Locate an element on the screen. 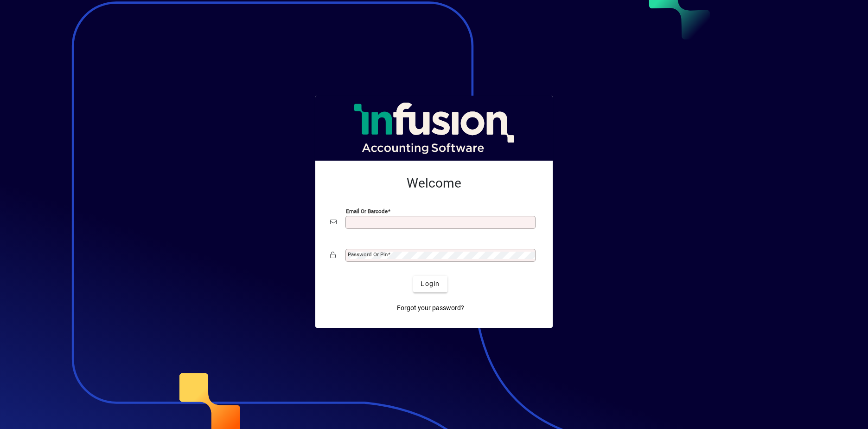 This screenshot has width=868, height=429. button: Login is located at coordinates (430, 284).